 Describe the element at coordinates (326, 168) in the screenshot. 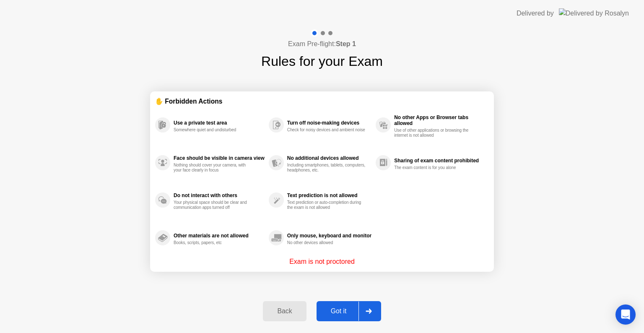

I see `div: Including smartphones, tablets, computers, headphones, etc.` at that location.